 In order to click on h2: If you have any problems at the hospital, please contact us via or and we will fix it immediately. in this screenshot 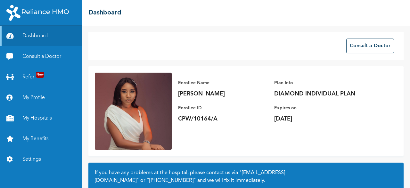, I will do `click(246, 176)`.